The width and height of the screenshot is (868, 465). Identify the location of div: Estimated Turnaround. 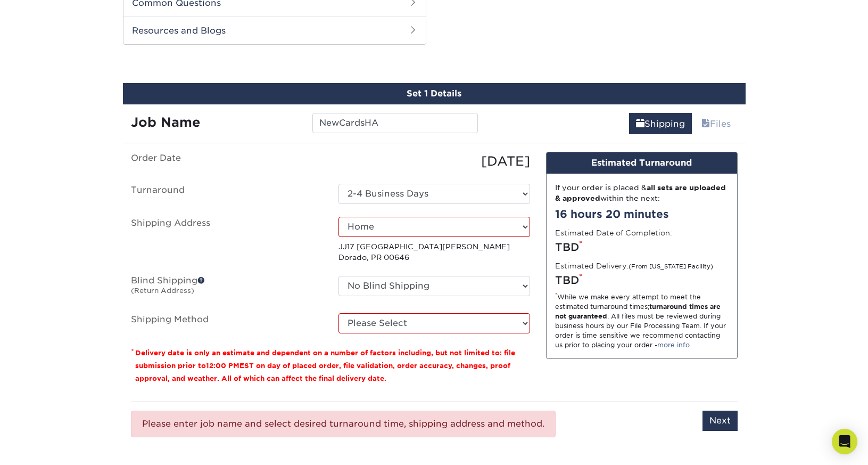
(642, 163).